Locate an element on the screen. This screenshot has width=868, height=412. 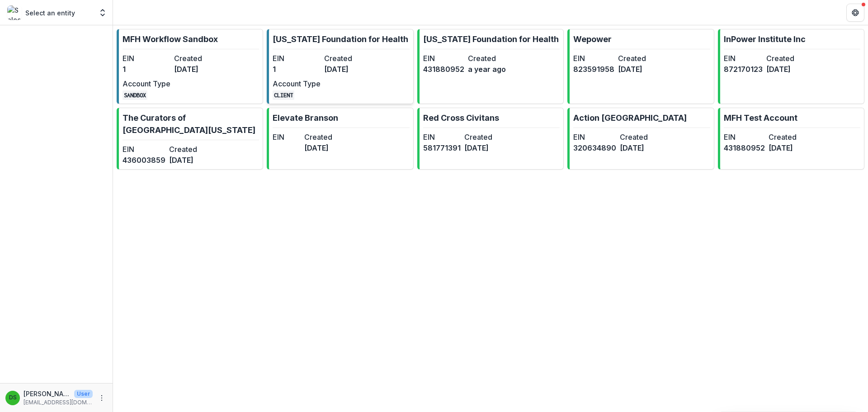
p: InPower Institute Inc is located at coordinates (764, 39).